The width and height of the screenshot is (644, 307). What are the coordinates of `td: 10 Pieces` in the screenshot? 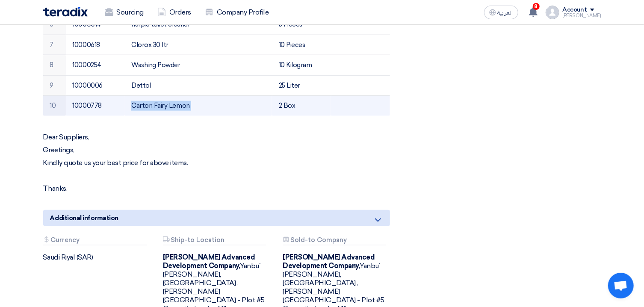 It's located at (301, 45).